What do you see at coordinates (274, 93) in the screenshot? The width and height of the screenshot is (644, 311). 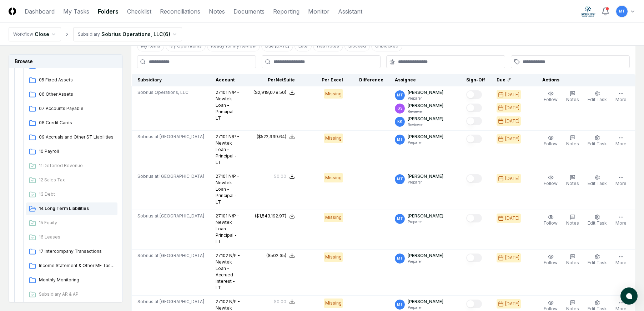 I see `button: ($2,919,078.50)` at bounding box center [274, 93].